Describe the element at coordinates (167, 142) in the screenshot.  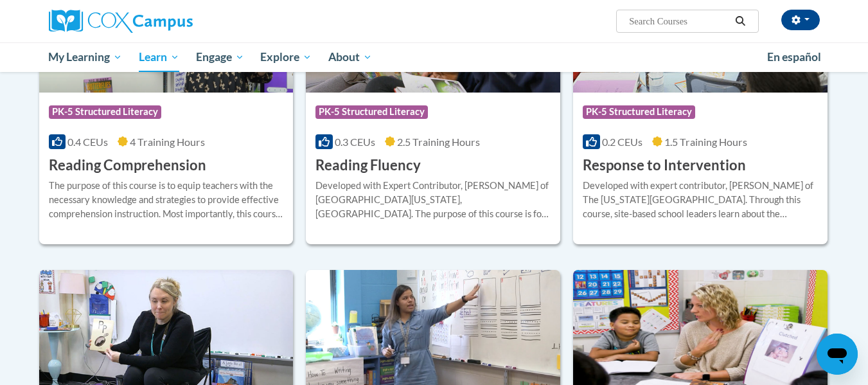
I see `span: 4 Training Hours` at that location.